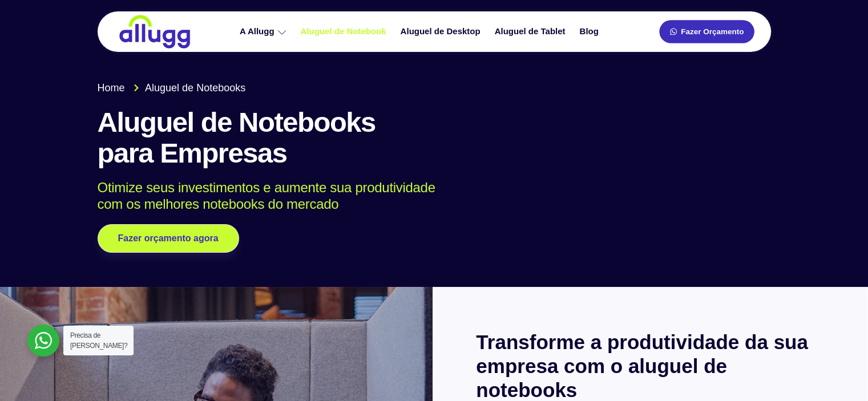 Image resolution: width=868 pixels, height=401 pixels. What do you see at coordinates (707, 31) in the screenshot?
I see `a: Fazer Orçamento` at bounding box center [707, 31].